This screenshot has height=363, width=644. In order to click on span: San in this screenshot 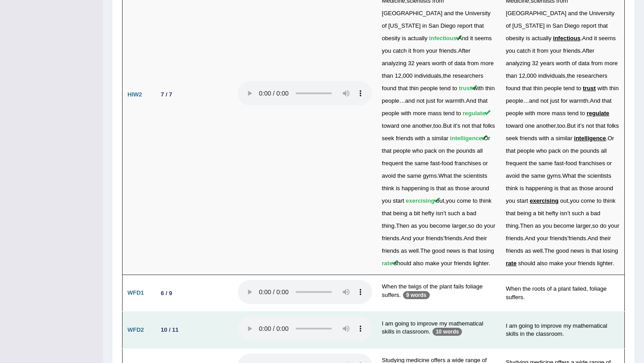, I will do `click(433, 25)`.